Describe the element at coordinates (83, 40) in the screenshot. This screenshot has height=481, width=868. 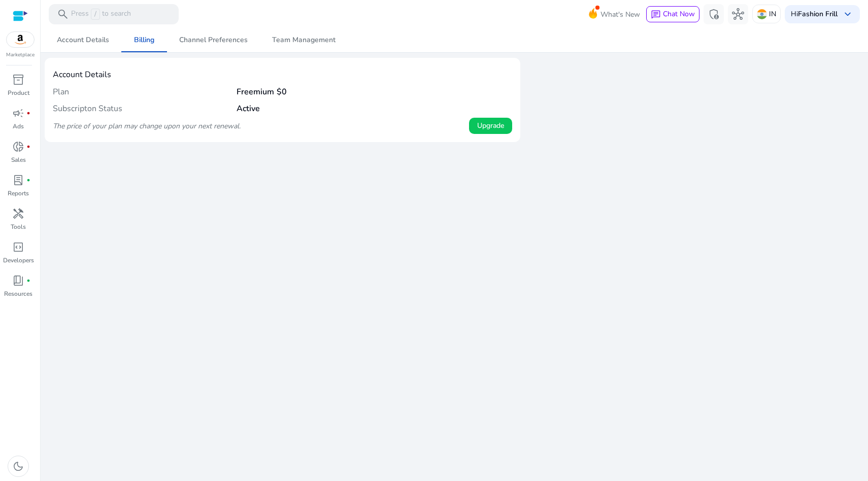
I see `span: Account Details` at that location.